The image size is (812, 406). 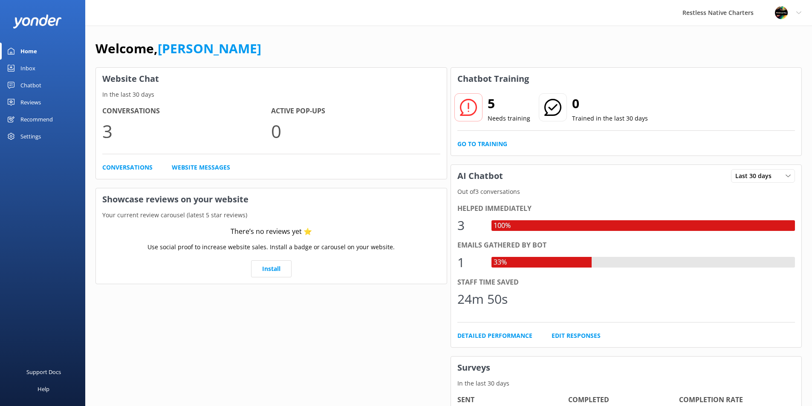 What do you see at coordinates (482, 144) in the screenshot?
I see `a: Go to Training` at bounding box center [482, 144].